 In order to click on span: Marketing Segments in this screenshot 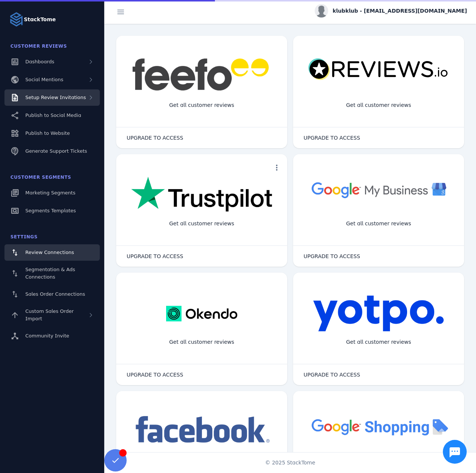, I will do `click(50, 193)`.